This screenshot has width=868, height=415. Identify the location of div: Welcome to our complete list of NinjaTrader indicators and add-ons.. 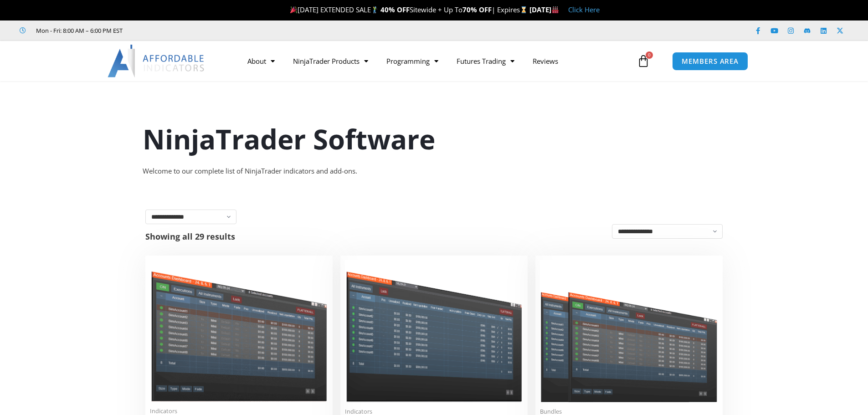
(434, 171).